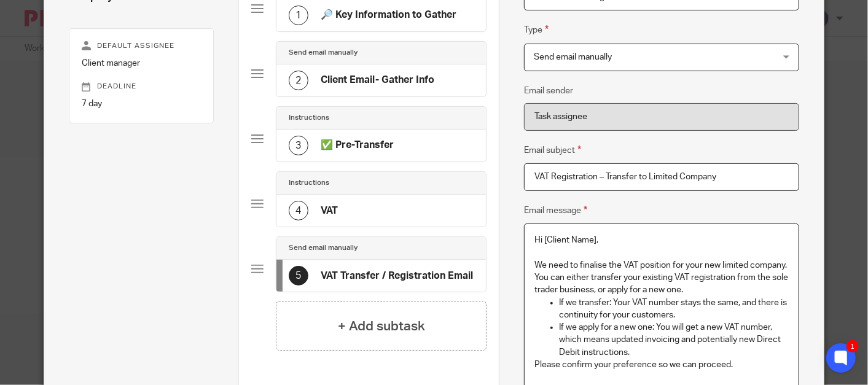  I want to click on h4: VAT Transfer / Registration Email, so click(397, 276).